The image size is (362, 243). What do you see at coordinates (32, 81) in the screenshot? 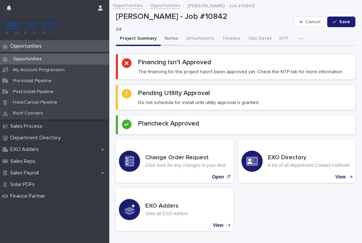
I see `p: Pre-Install Pipeline` at bounding box center [32, 81].